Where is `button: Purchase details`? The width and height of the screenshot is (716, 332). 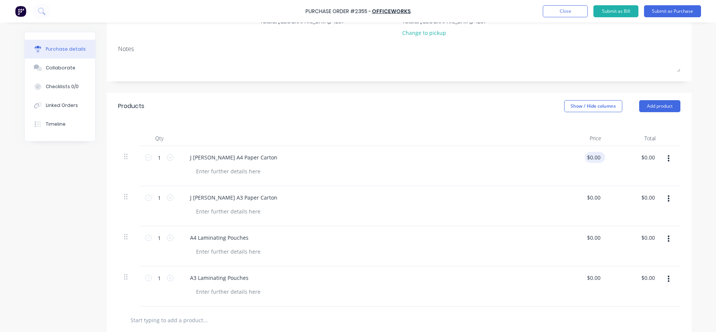 button: Purchase details is located at coordinates (60, 49).